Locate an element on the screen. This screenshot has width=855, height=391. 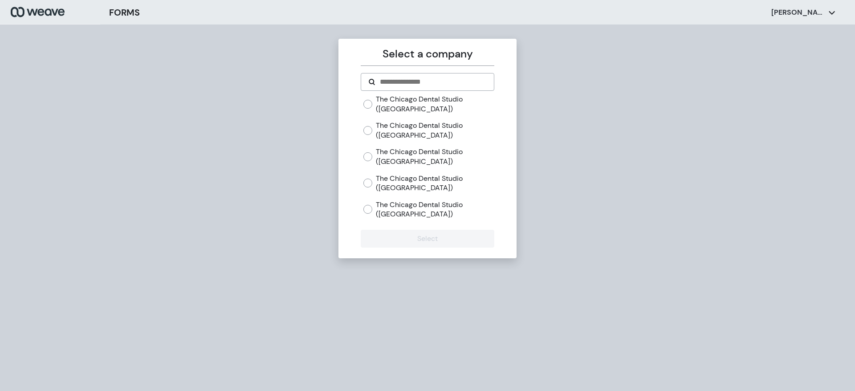
button: Select is located at coordinates (427, 239).